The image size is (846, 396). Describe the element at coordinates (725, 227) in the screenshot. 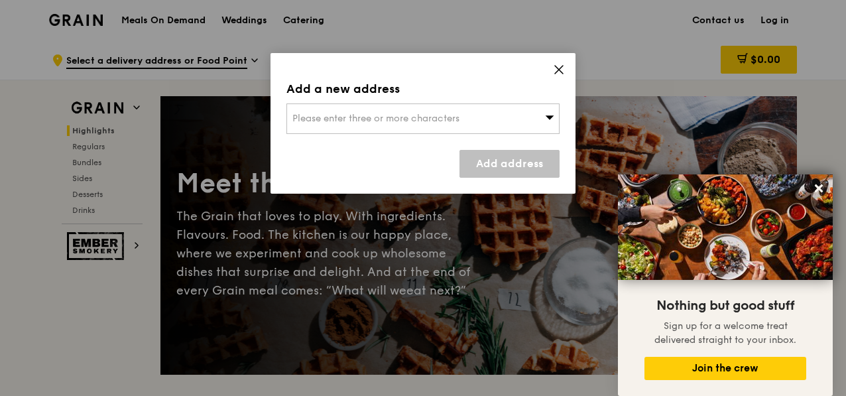

I see `img: DSC07876-Edit02-Large.jpeg` at that location.